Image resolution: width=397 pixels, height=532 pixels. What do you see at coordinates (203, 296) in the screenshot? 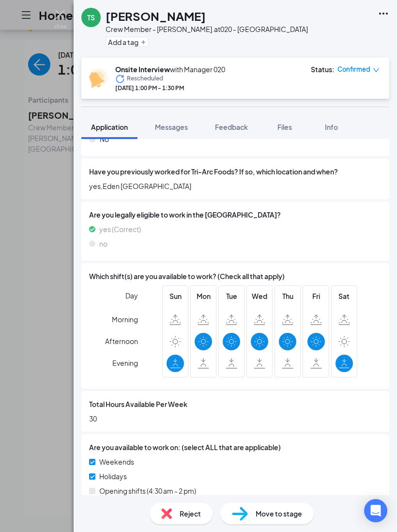
I see `span: Mon` at bounding box center [203, 296].